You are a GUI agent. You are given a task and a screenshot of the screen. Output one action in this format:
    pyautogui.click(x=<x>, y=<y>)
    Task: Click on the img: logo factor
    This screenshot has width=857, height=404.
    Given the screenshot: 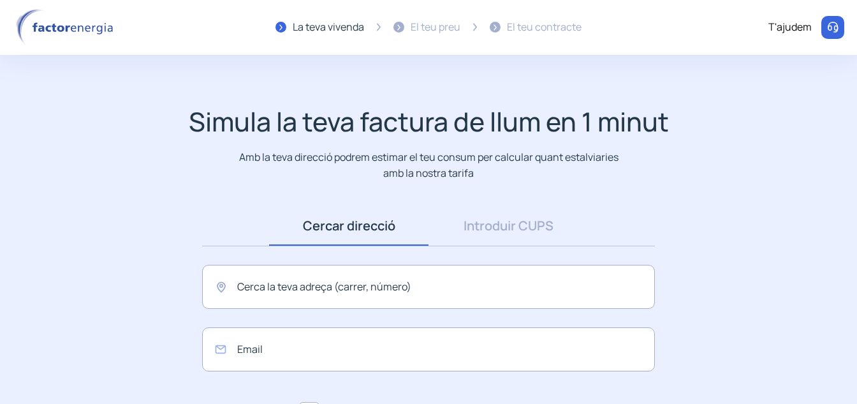 What is the action you would take?
    pyautogui.click(x=67, y=27)
    